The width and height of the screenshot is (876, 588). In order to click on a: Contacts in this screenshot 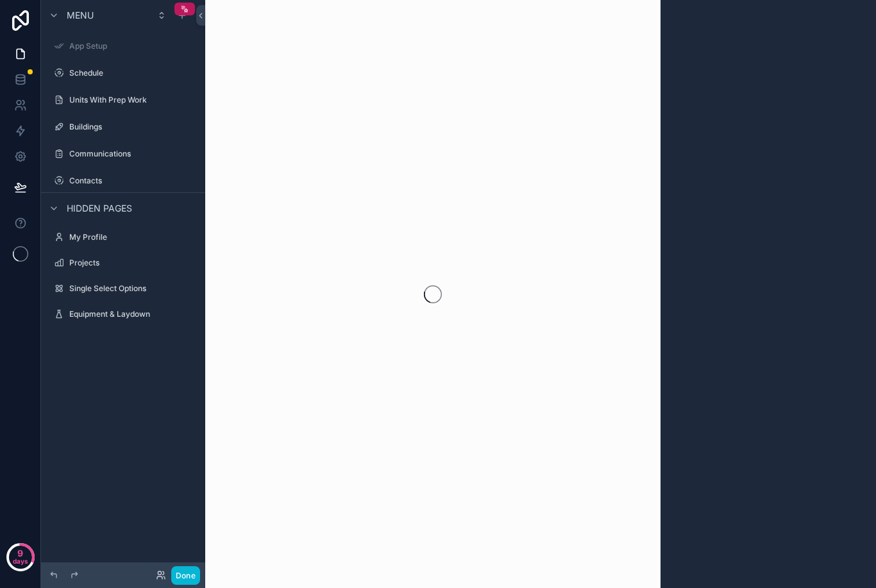, I will do `click(123, 181)`.